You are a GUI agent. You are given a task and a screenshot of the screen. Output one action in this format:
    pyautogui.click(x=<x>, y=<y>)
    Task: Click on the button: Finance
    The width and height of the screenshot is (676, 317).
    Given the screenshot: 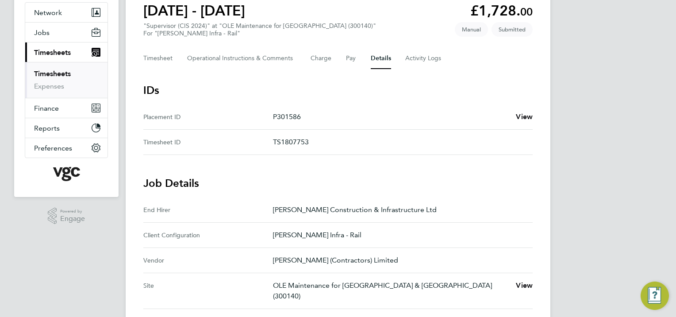 What is the action you would take?
    pyautogui.click(x=66, y=108)
    